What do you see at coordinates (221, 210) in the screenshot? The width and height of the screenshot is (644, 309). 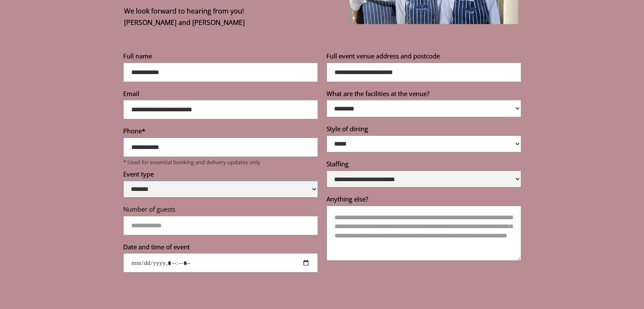 I see `label: Number of guests` at bounding box center [221, 210].